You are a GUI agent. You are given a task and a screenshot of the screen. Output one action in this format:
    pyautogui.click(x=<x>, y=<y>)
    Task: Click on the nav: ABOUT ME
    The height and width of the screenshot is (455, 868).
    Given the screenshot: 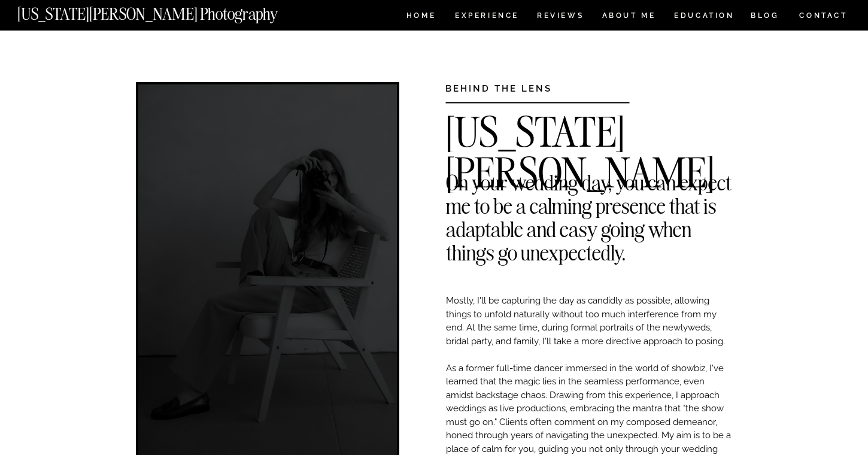 What is the action you would take?
    pyautogui.click(x=629, y=17)
    